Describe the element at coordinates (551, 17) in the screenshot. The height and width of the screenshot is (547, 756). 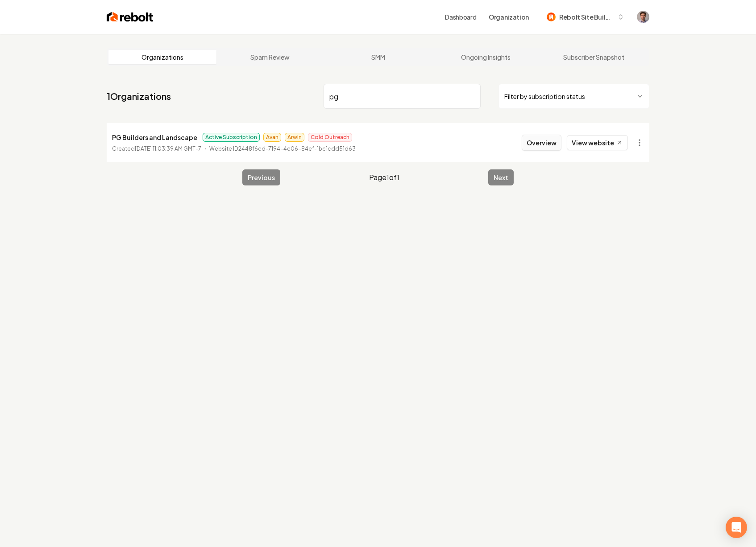
I see `img: Rebolt Site Builder` at that location.